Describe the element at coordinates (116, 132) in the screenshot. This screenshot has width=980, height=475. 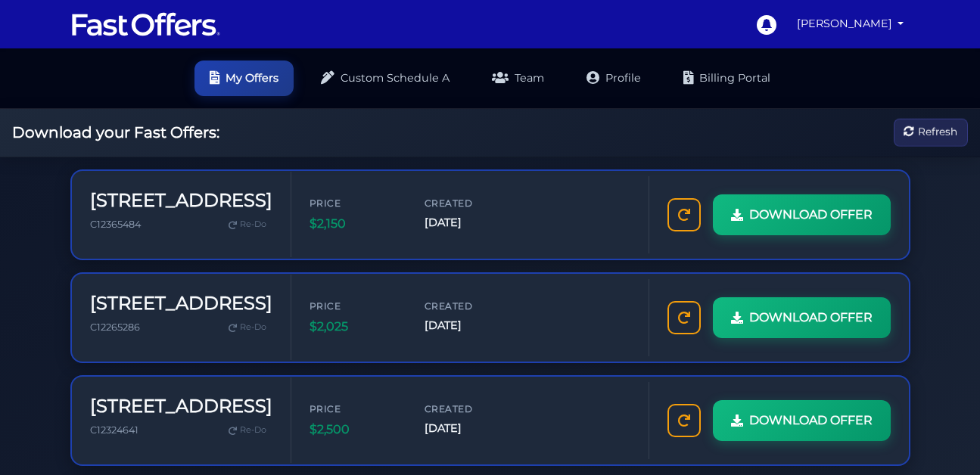
I see `h2: Download your Fast Offers:` at that location.